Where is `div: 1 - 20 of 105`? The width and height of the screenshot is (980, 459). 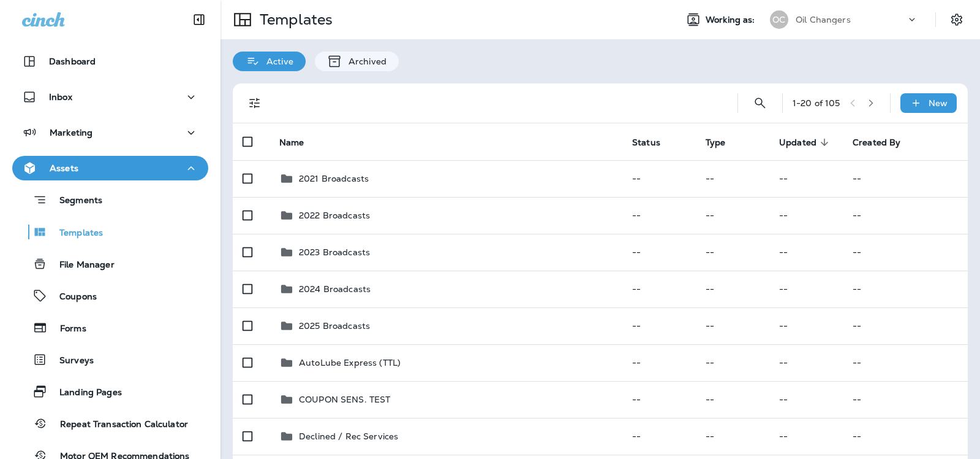 div: 1 - 20 of 105 is located at coordinates (817, 103).